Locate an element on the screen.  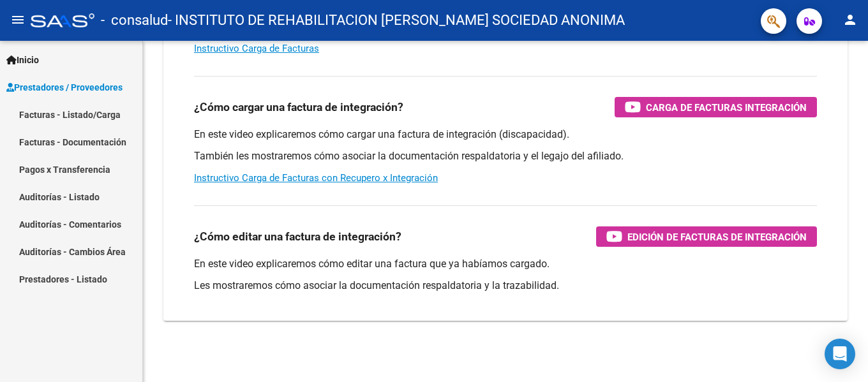
span: Prestadores / Proveedores is located at coordinates (65, 87).